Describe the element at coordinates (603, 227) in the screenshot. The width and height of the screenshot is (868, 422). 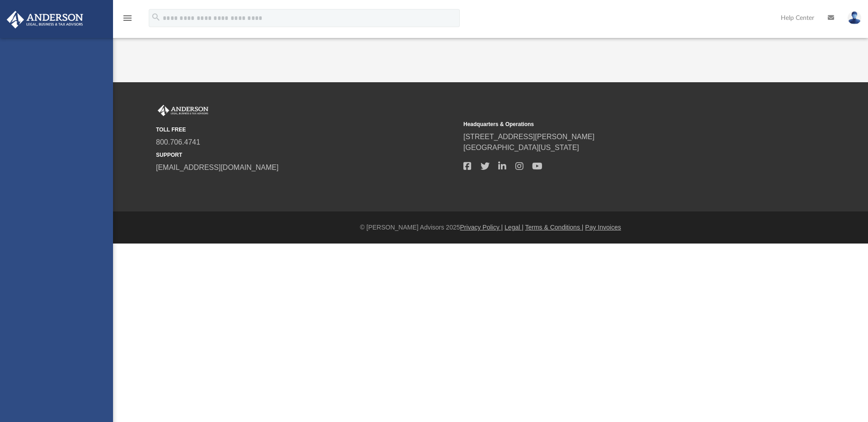
I see `a: Pay Invoices` at that location.